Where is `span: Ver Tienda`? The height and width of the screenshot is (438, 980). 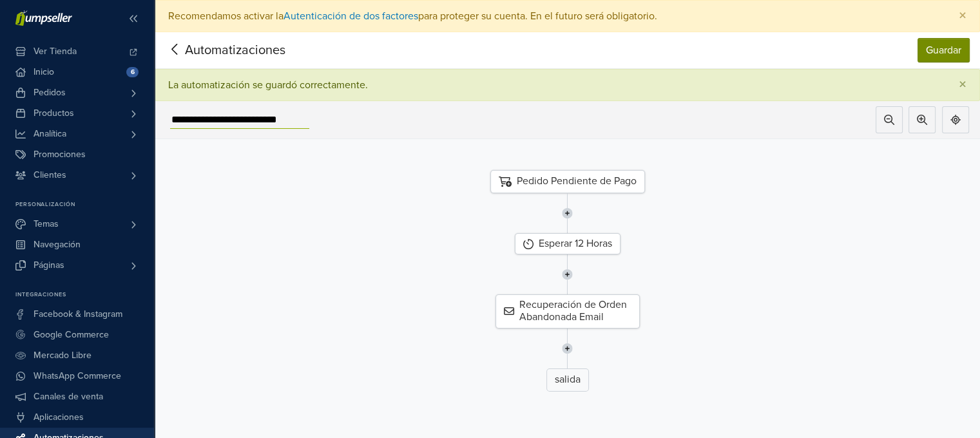
span: Ver Tienda is located at coordinates (55, 52).